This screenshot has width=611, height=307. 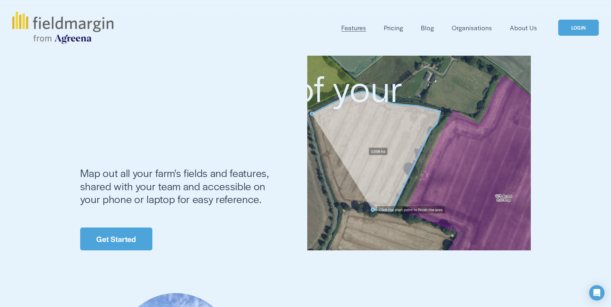 What do you see at coordinates (353, 28) in the screenshot?
I see `a: folder dropdown` at bounding box center [353, 28].